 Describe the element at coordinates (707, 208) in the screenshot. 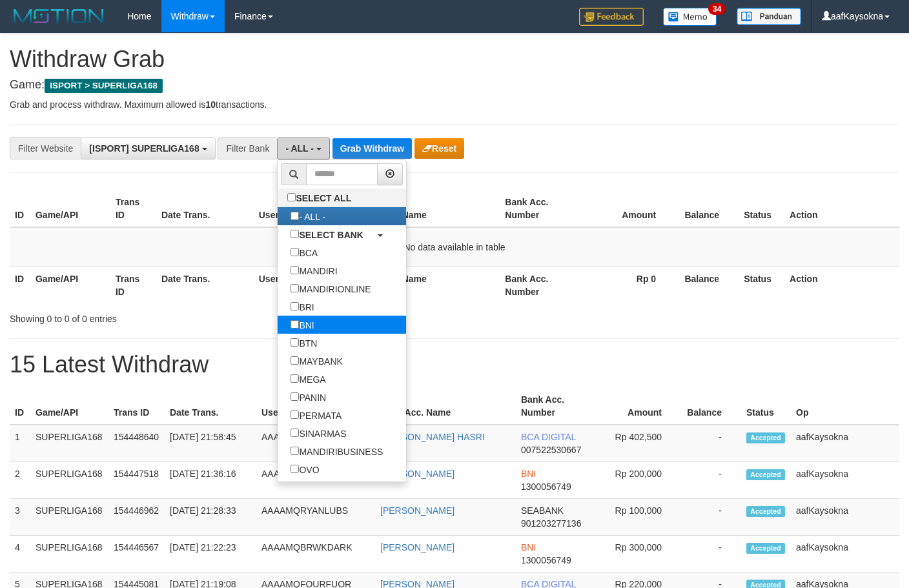

I see `th: Balance` at that location.